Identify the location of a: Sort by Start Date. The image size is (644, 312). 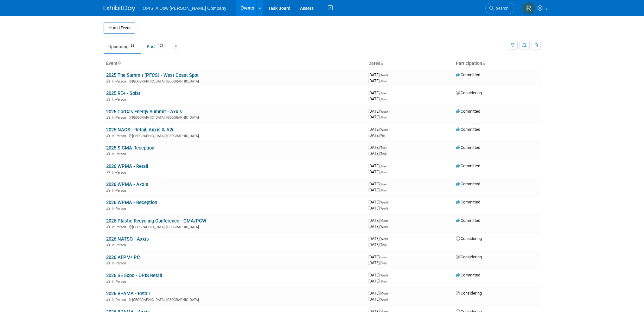
(382, 63).